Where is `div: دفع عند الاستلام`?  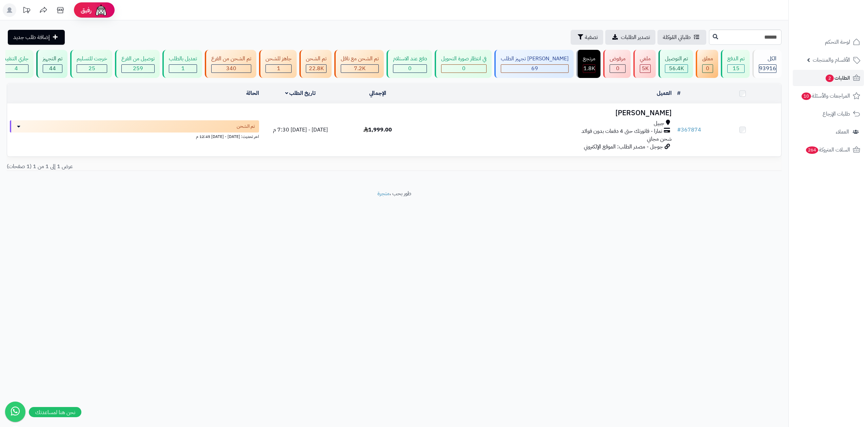
div: دفع عند الاستلام is located at coordinates (410, 58).